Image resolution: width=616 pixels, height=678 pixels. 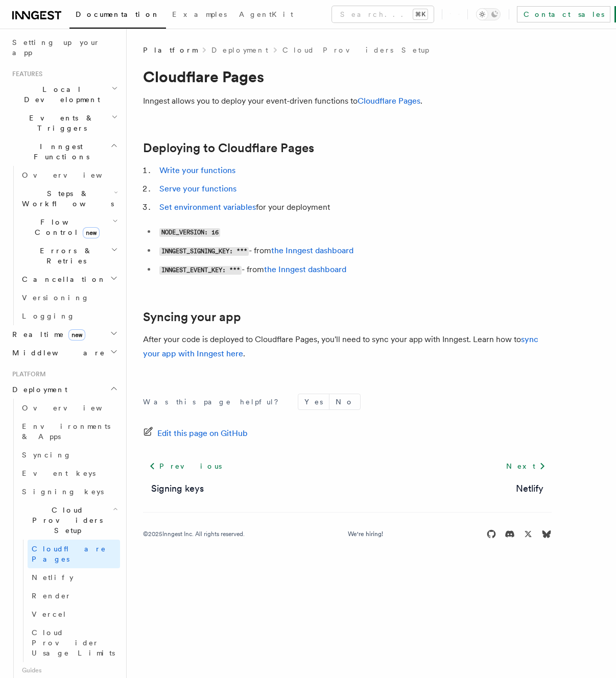 I want to click on p: After your code is deployed to Cloudflare Pages, you'll need to sync your app with Inngest. Learn..., so click(x=347, y=347).